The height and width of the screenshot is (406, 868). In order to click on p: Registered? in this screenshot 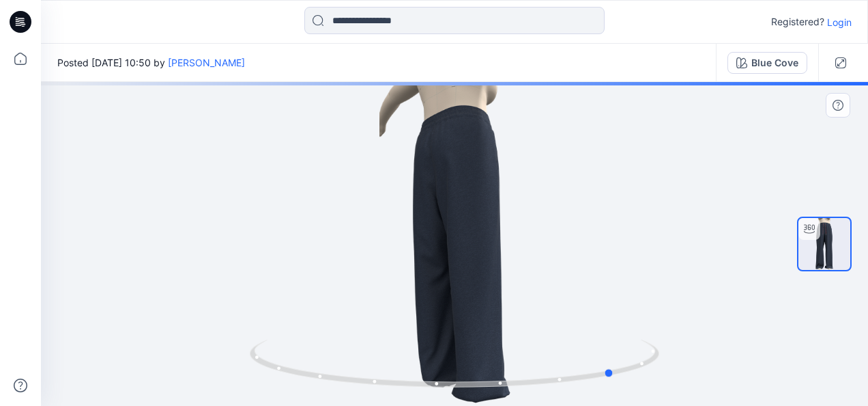, I will do `click(798, 22)`.